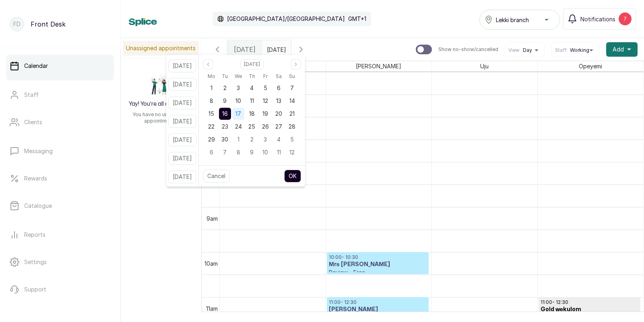  What do you see at coordinates (161, 118) in the screenshot?
I see `p: You have no unassigned appointments.` at bounding box center [161, 118].